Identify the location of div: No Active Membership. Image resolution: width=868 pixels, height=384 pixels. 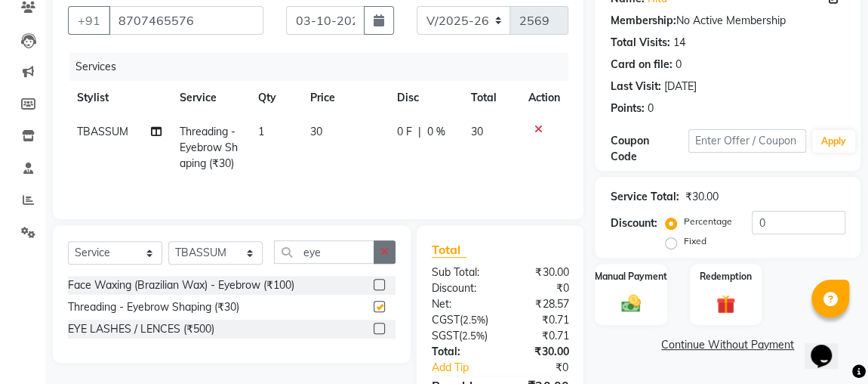
(727, 20).